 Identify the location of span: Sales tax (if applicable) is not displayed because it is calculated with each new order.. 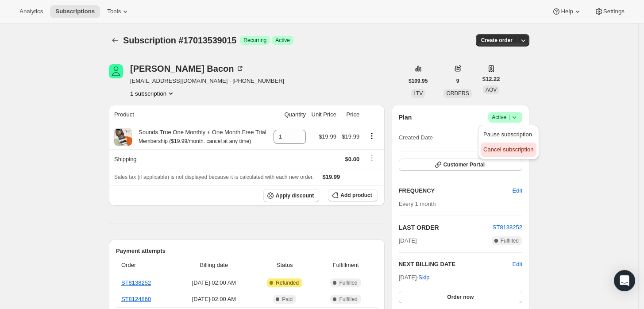
(213, 177).